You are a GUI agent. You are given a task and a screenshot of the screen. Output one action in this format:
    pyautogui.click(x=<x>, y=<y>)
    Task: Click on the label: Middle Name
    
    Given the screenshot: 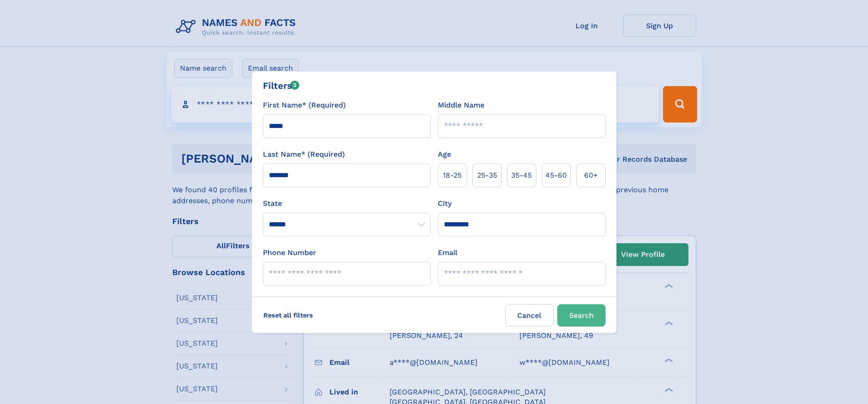 What is the action you would take?
    pyautogui.click(x=461, y=105)
    